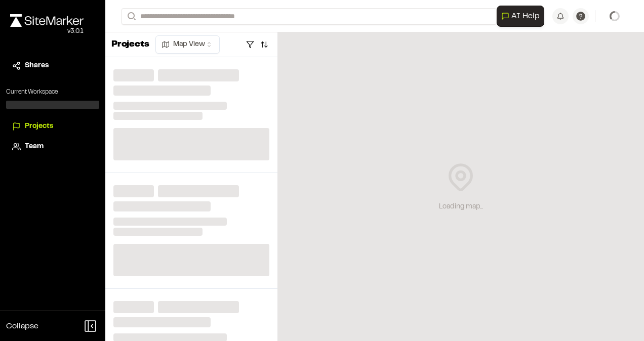 This screenshot has height=341, width=644. What do you see at coordinates (53, 65) in the screenshot?
I see `a: Shares` at bounding box center [53, 65].